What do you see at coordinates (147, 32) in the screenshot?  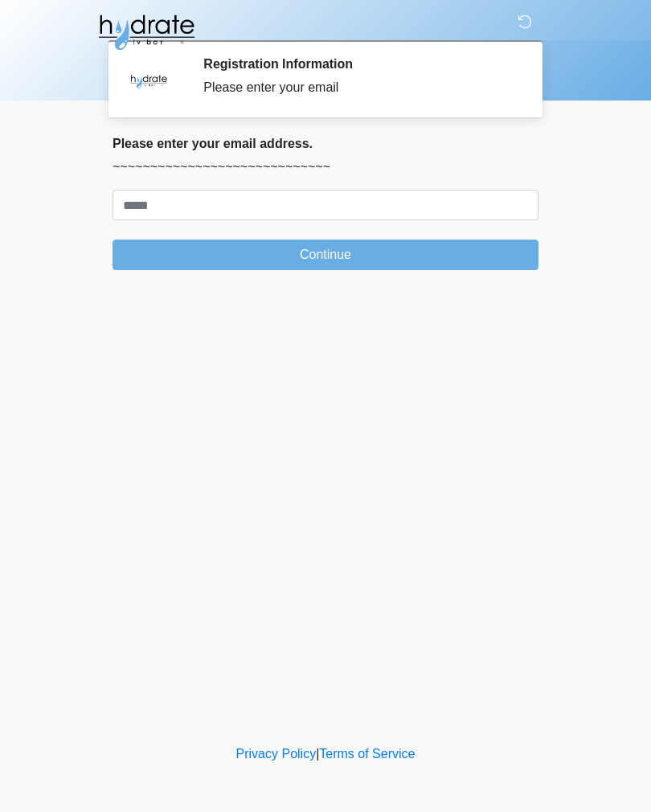 I see `img: Hydrate IV Bar - Fort Collins Logo` at bounding box center [147, 32].